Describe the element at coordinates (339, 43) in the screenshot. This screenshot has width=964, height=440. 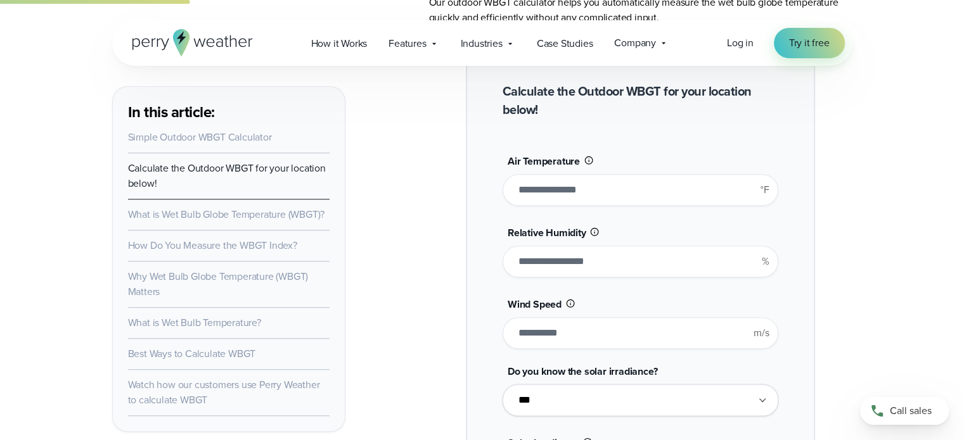
I see `a: How it Works` at that location.